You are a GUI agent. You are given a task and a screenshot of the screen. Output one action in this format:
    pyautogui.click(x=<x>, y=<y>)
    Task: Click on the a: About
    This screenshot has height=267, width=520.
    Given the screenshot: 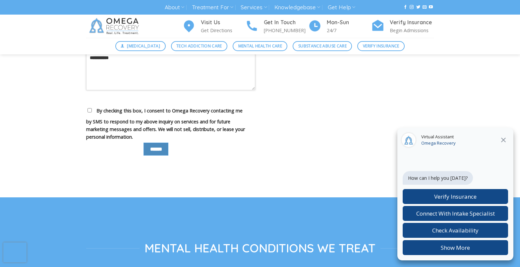 What is the action you would take?
    pyautogui.click(x=174, y=7)
    